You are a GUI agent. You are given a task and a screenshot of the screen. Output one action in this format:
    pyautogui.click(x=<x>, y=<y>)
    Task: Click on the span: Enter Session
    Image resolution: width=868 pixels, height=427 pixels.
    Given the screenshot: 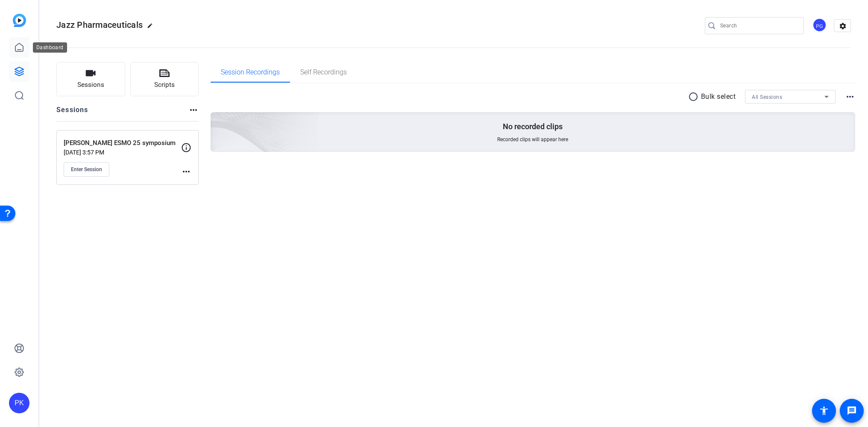 What is the action you would take?
    pyautogui.click(x=86, y=169)
    